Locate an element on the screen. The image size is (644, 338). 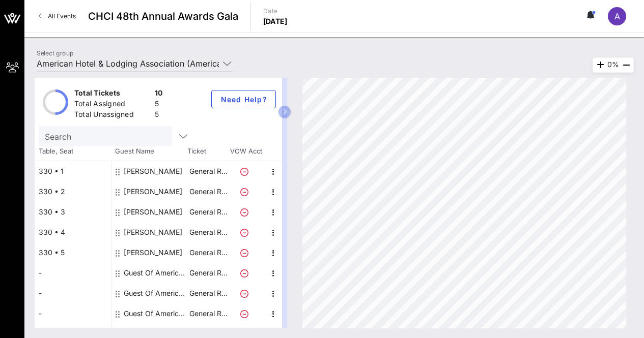
div: Kevin Gallagher is located at coordinates (153, 232).